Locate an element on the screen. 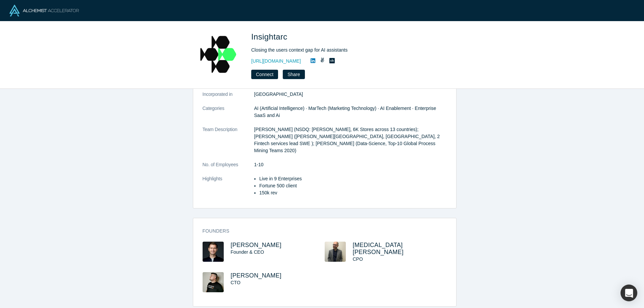  div: Closing the users context gap for AI assistants is located at coordinates (346, 50).